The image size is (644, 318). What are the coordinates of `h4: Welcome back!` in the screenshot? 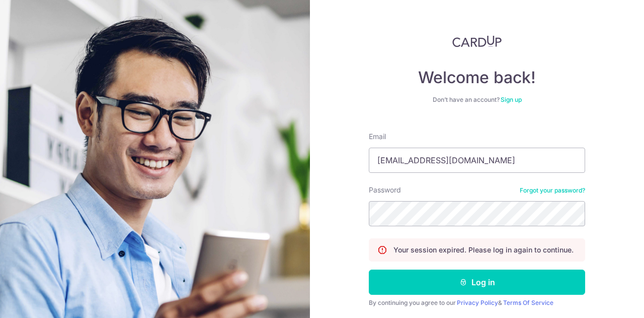 It's located at (477, 77).